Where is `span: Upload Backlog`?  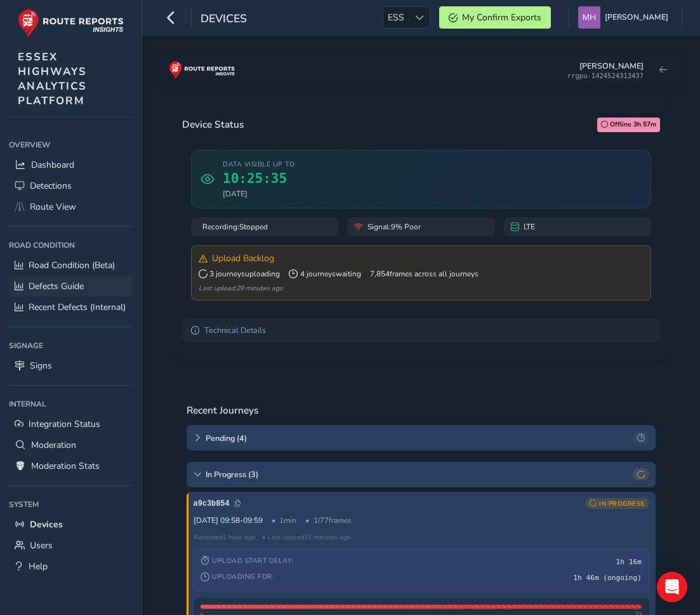 span: Upload Backlog is located at coordinates (243, 258).